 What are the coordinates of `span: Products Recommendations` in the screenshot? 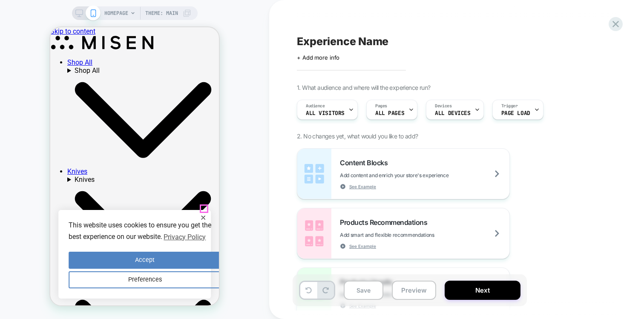 It's located at (385, 223).